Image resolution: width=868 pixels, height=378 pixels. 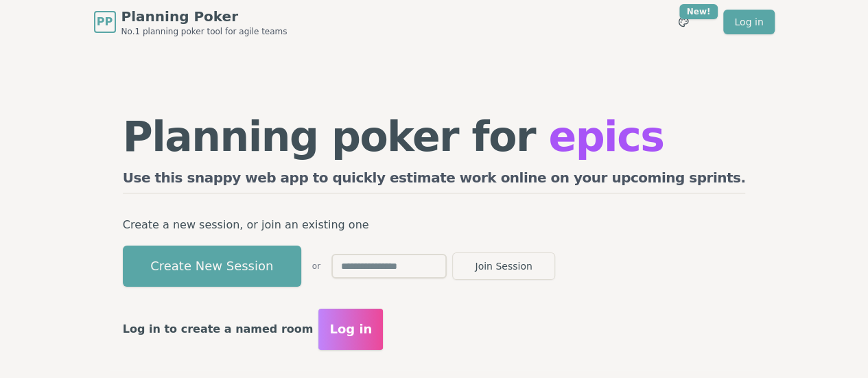 I want to click on span: Planning Poker, so click(x=205, y=16).